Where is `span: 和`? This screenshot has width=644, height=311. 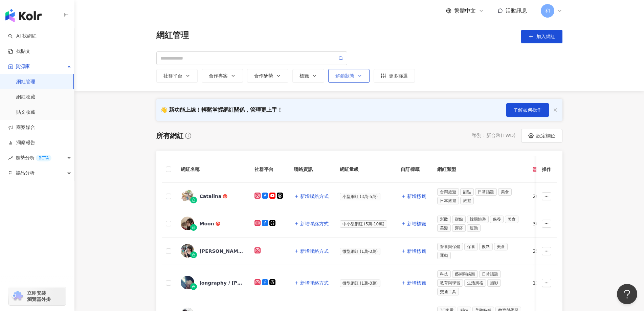
span: 和 is located at coordinates (548, 11).